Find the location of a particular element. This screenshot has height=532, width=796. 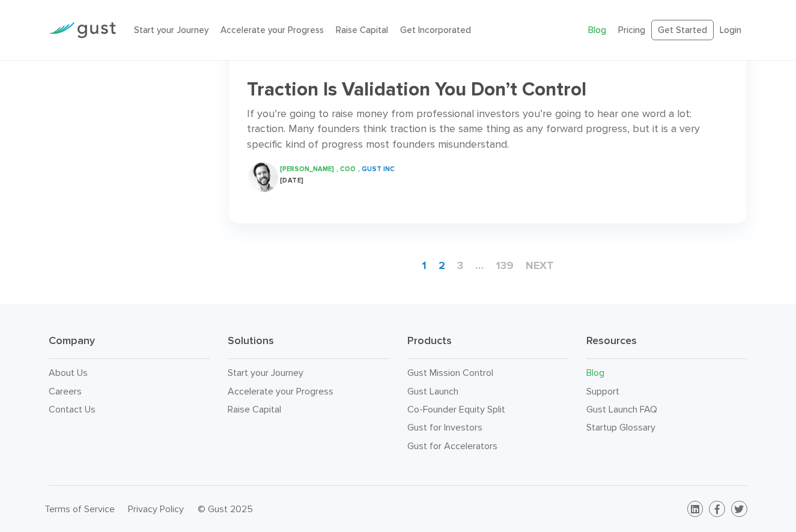

a: Careers is located at coordinates (65, 390).